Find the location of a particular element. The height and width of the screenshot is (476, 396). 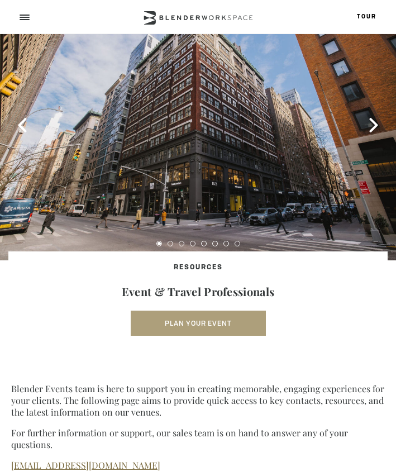

h2: Resources is located at coordinates (198, 267).